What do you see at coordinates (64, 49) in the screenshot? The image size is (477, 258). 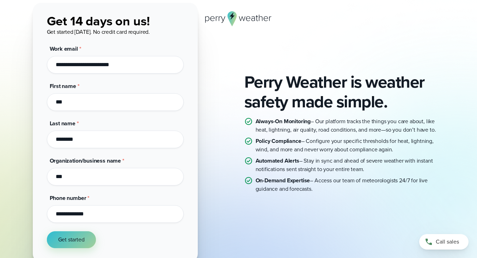 I see `span: Work email` at bounding box center [64, 49].